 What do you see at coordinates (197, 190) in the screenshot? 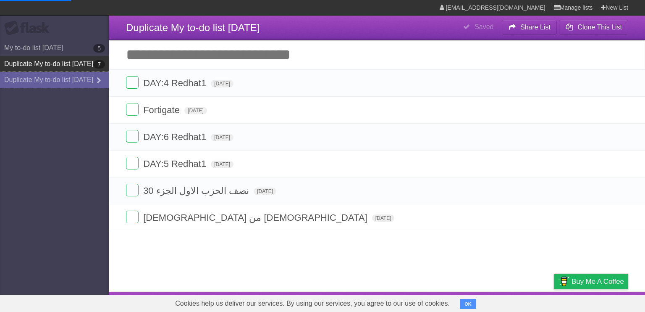
I see `span: نصف الحزب الاول الجزء 30` at bounding box center [197, 190].